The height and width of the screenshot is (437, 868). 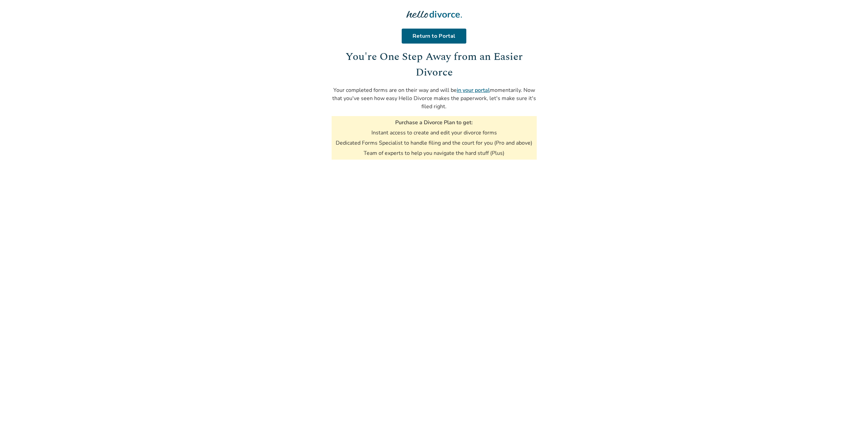 I want to click on a: in your portal, so click(x=473, y=90).